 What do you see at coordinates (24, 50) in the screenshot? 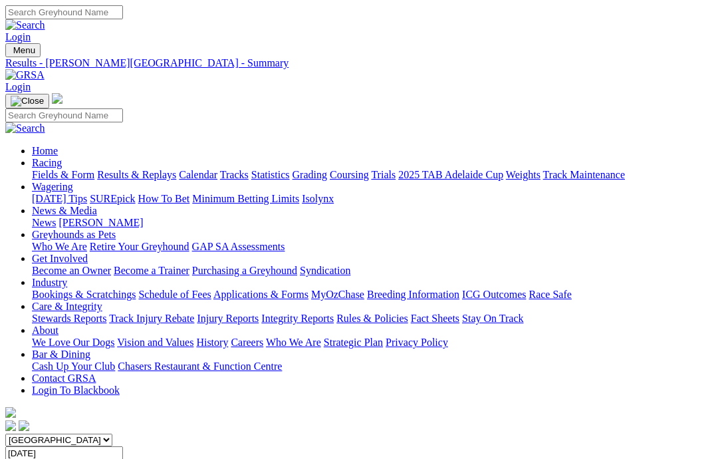
I see `span: Menu` at bounding box center [24, 50].